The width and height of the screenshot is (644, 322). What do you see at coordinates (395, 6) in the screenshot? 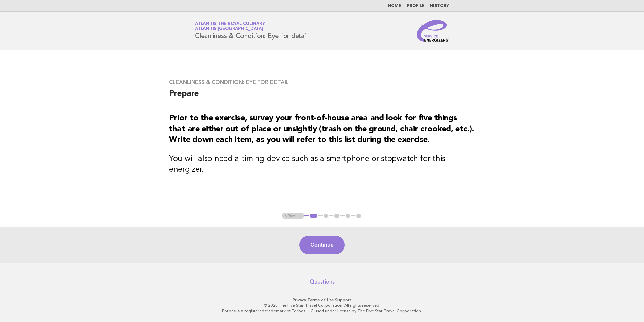
I see `a: Home` at bounding box center [395, 6].